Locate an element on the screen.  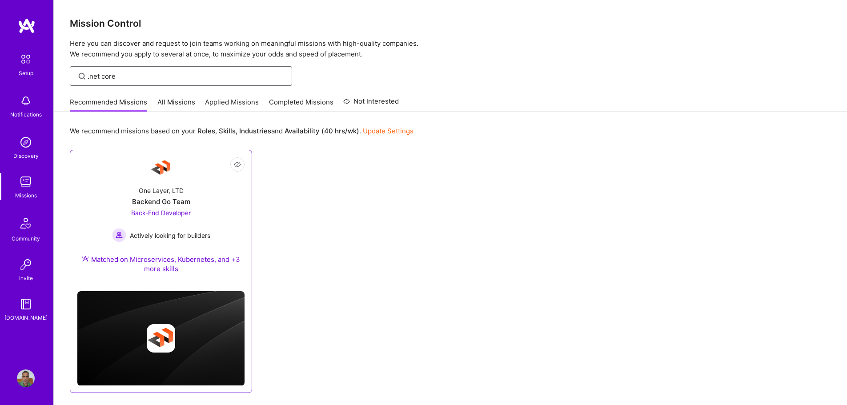
div: Matched on Microservices, Kubernetes, and +3 more skills is located at coordinates (161, 264).